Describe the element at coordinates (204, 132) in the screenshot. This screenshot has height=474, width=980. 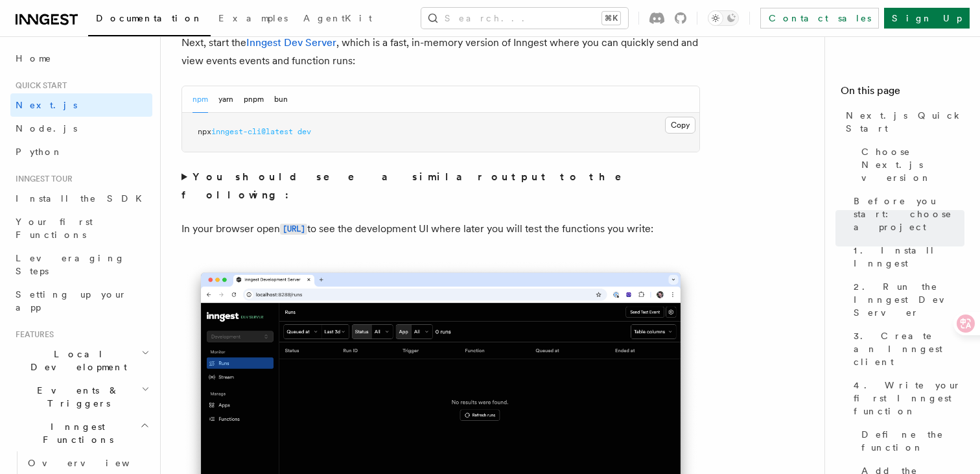
I see `span: npx` at that location.